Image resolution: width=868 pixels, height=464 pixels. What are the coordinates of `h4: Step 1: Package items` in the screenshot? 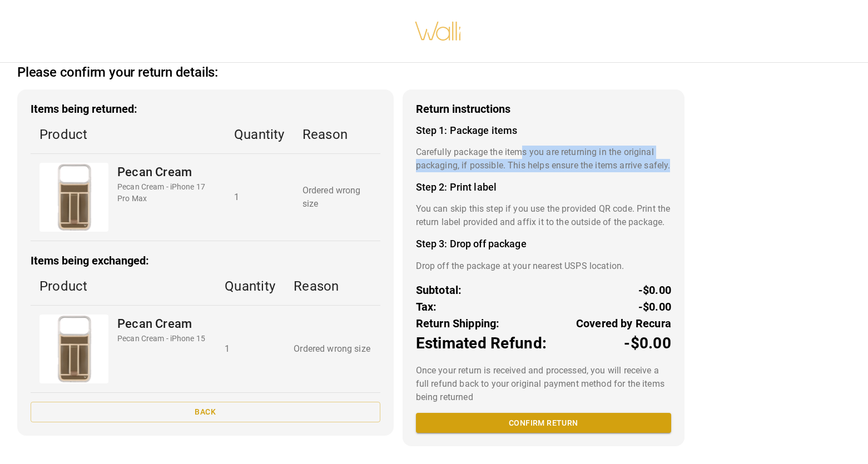 It's located at (543, 131).